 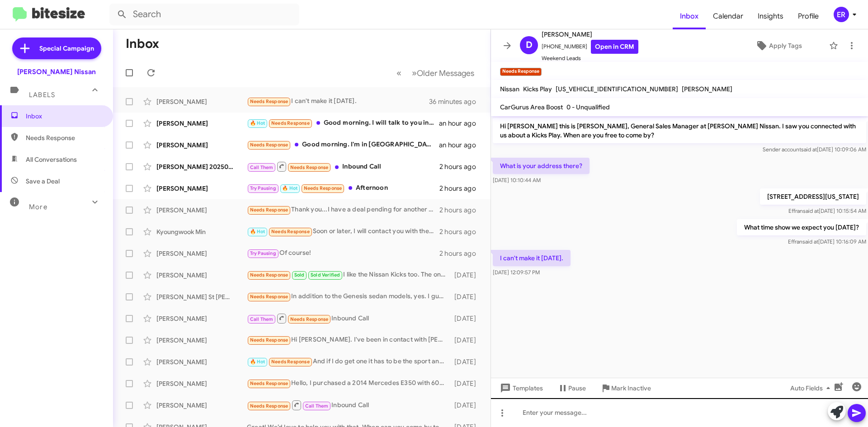 What do you see at coordinates (51, 160) in the screenshot?
I see `span: All Conversations` at bounding box center [51, 160].